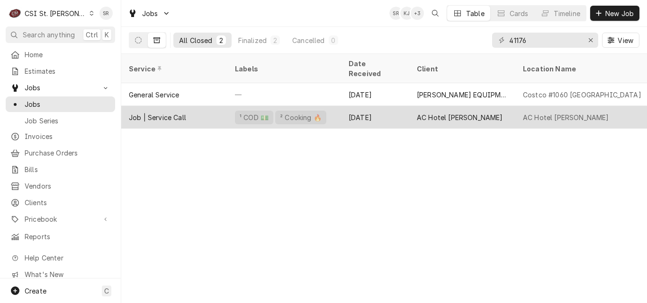 Image resolution: width=647 pixels, height=303 pixels. I want to click on div: Finalized, so click(252, 40).